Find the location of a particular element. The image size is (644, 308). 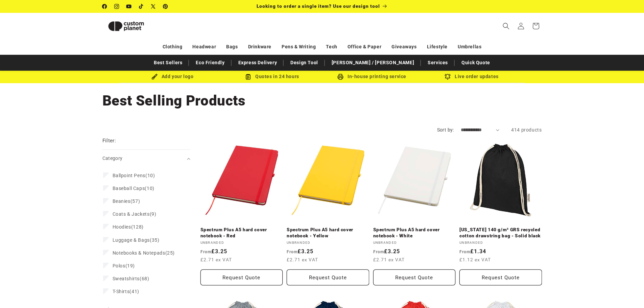

img: Order updates is located at coordinates (447, 77).